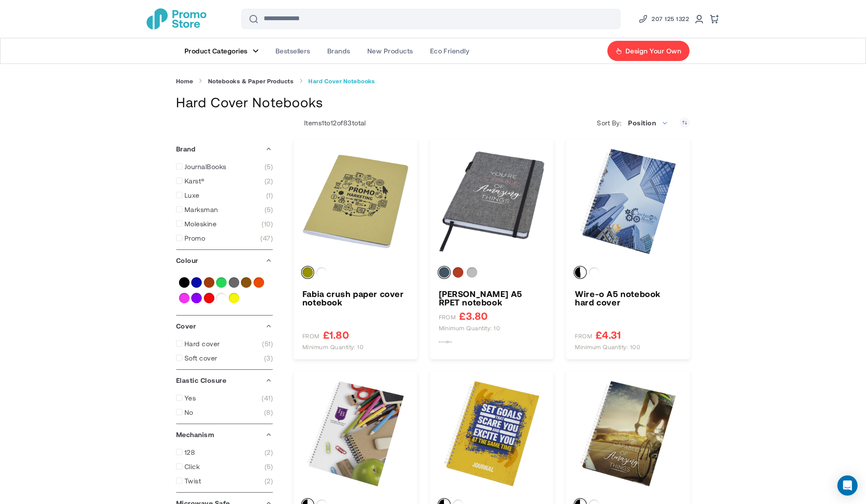  What do you see at coordinates (224, 149) in the screenshot?
I see `div: Brand` at bounding box center [224, 149].